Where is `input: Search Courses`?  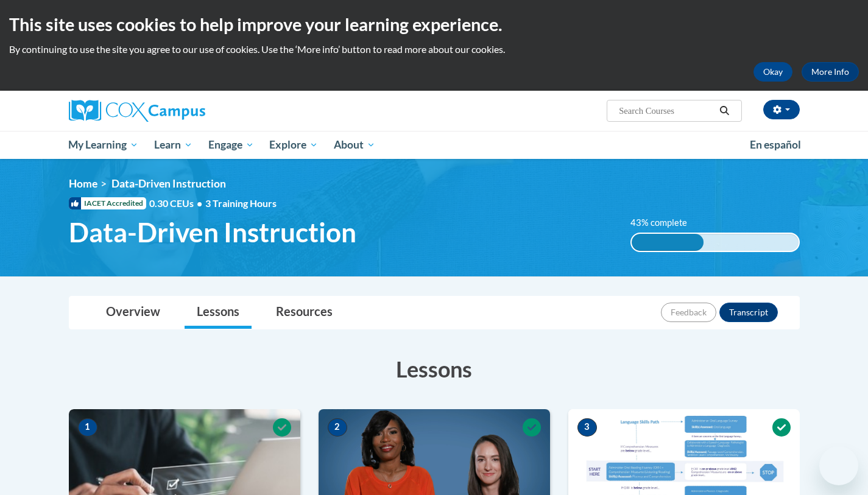
input: Search Courses is located at coordinates (667, 111).